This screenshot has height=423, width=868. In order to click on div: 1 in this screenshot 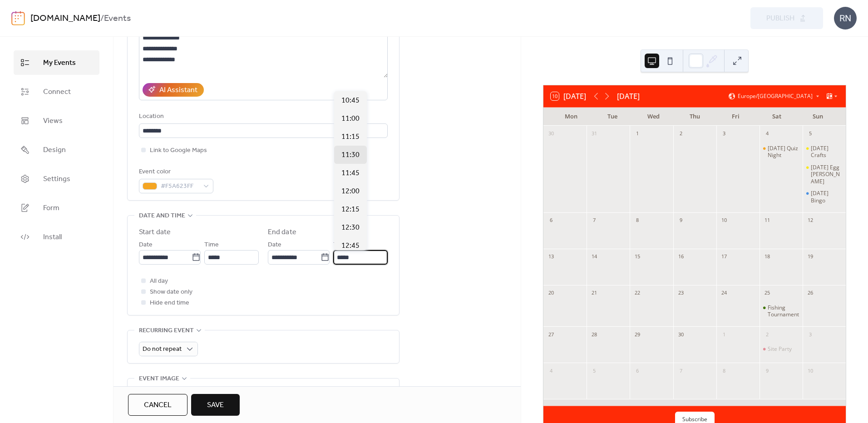, I will do `click(724, 335)`.